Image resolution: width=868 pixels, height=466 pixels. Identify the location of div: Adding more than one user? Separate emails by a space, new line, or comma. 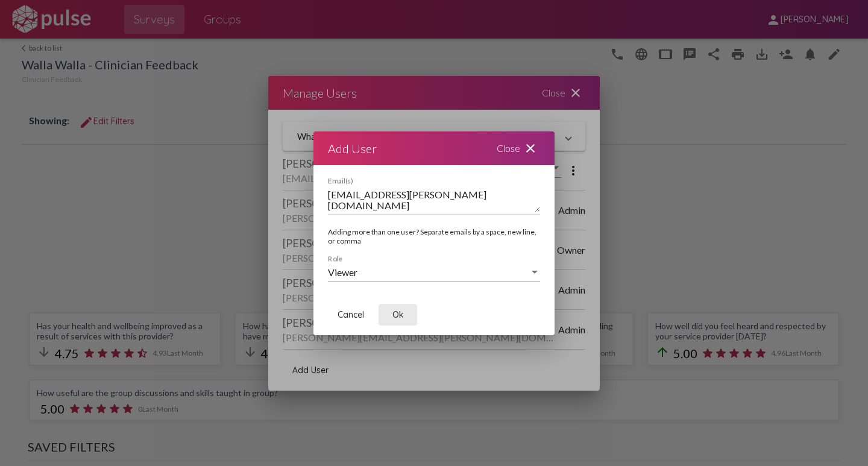
(434, 241).